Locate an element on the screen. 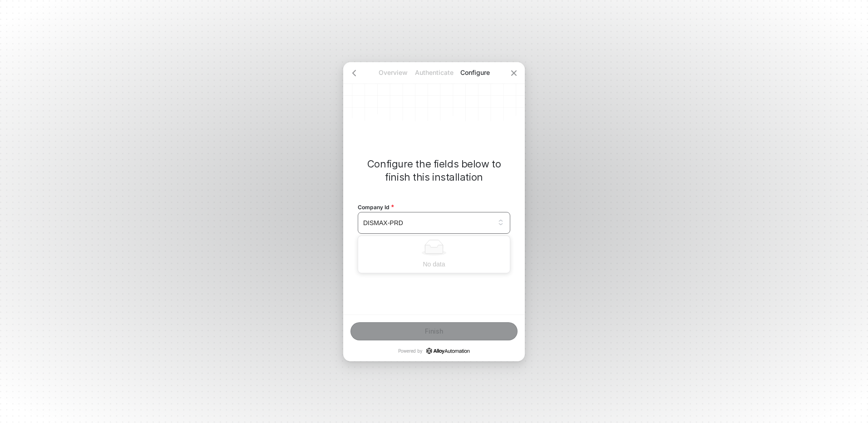 Image resolution: width=868 pixels, height=423 pixels. span: Company Id is located at coordinates (376, 207).